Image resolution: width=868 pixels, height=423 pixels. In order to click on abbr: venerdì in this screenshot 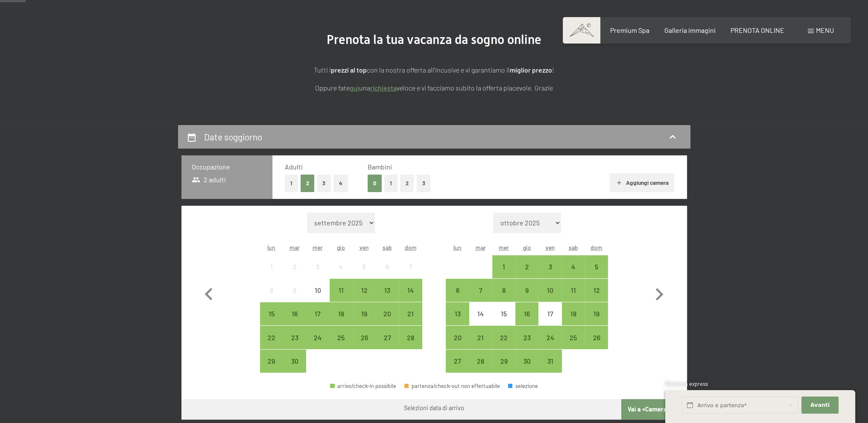, I will do `click(364, 247)`.